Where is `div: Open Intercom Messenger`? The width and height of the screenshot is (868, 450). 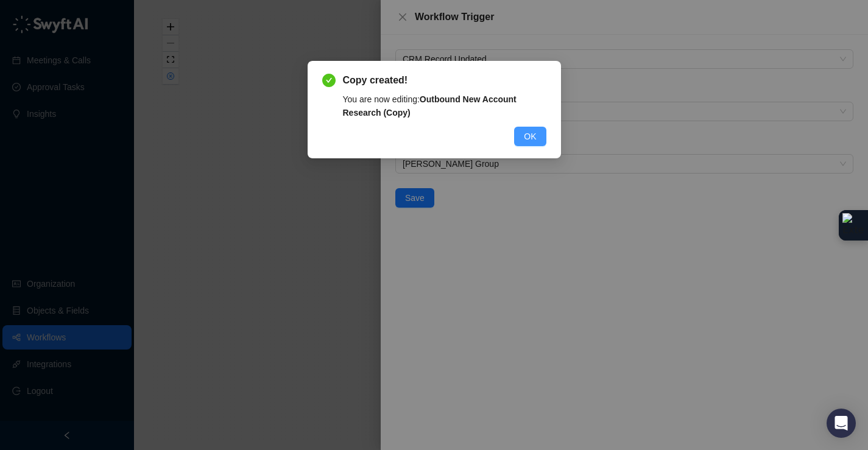 div: Open Intercom Messenger is located at coordinates (841, 423).